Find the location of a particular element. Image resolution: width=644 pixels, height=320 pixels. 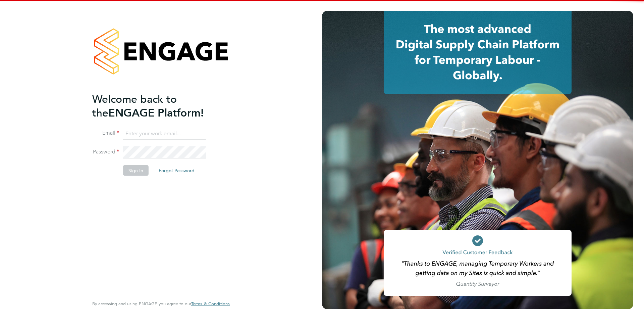

a: Terms & Conditions is located at coordinates (210, 304).